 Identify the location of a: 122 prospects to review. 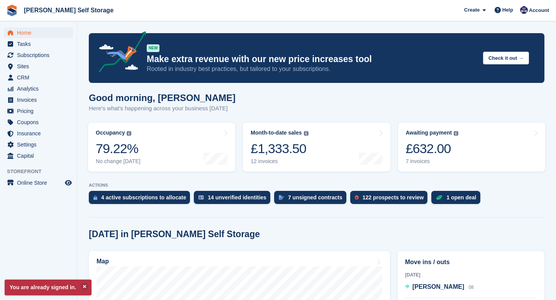
(391, 200).